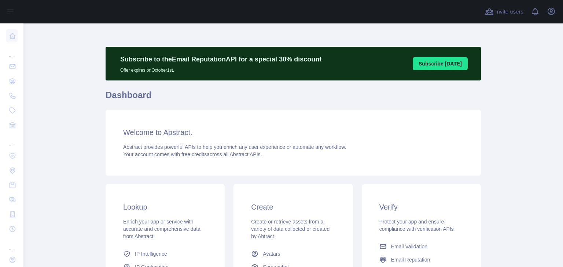 Image resolution: width=563 pixels, height=267 pixels. What do you see at coordinates (221, 69) in the screenshot?
I see `p: Offer expires on October 1st.` at bounding box center [221, 69].